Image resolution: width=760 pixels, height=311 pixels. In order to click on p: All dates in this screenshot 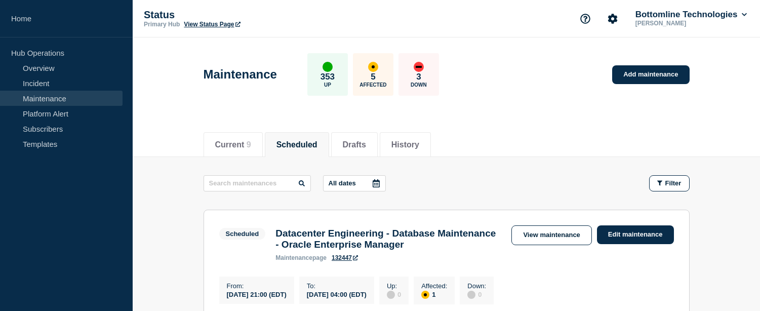, I will do `click(342, 183)`.